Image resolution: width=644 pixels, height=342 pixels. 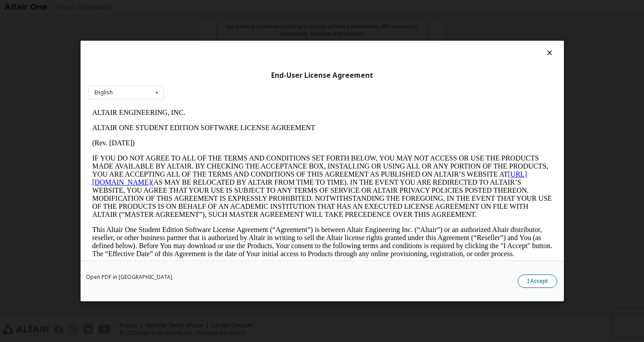 What do you see at coordinates (233, 137) in the screenshot?
I see `p: This Altair One Student Edition Software License Agreement (“Agreement”) is between Altair Engine...` at bounding box center [233, 137].